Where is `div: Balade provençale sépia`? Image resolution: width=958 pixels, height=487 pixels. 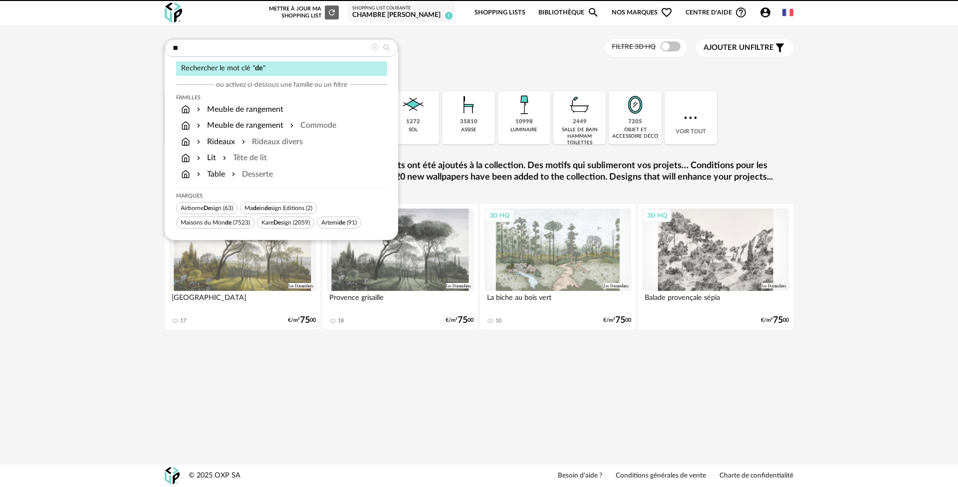 div: Balade provençale sépia is located at coordinates (716, 301).